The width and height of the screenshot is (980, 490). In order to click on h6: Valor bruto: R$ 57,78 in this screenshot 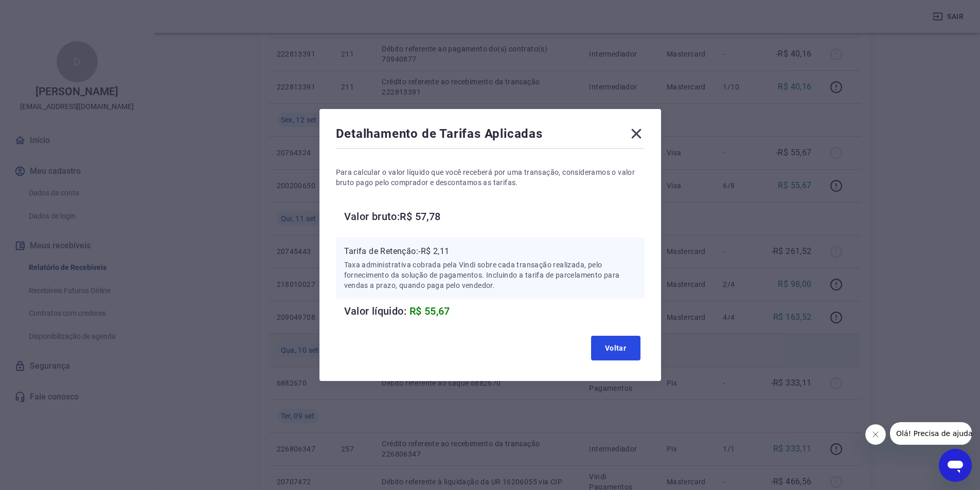, I will do `click(494, 217)`.